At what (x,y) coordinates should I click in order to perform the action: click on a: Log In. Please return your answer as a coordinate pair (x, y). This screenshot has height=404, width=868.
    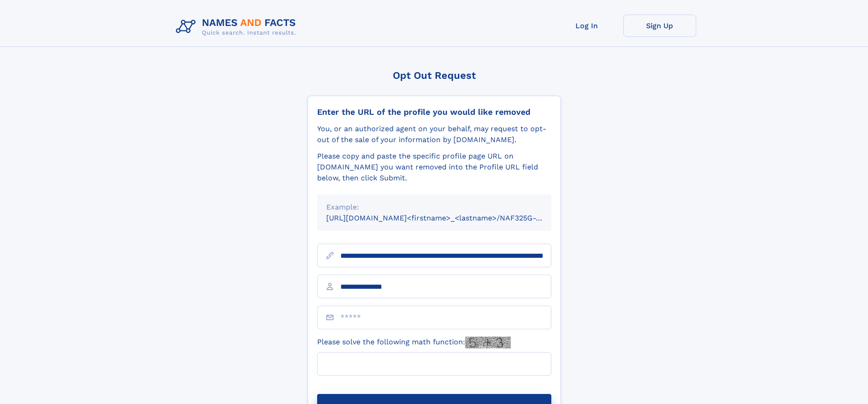
    Looking at the image, I should click on (586, 25).